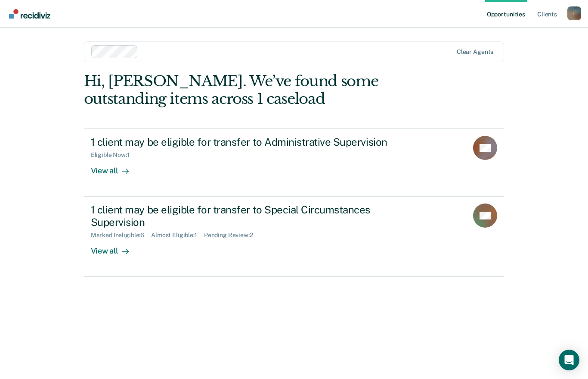  I want to click on div: Marked Ineligible : 6, so click(121, 235).